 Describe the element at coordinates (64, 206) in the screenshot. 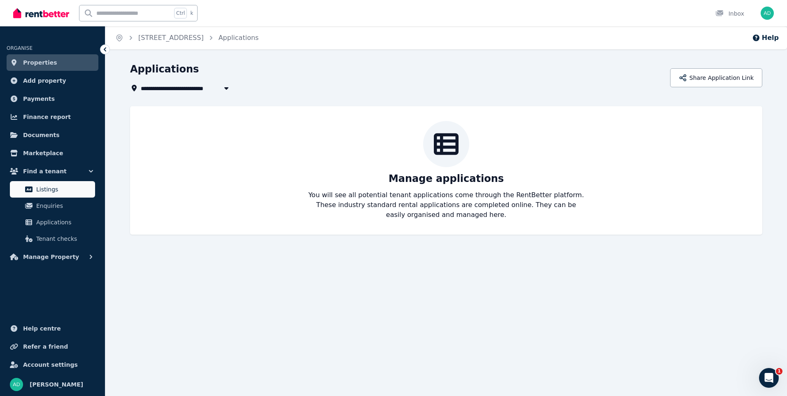

I see `span: Enquiries` at that location.